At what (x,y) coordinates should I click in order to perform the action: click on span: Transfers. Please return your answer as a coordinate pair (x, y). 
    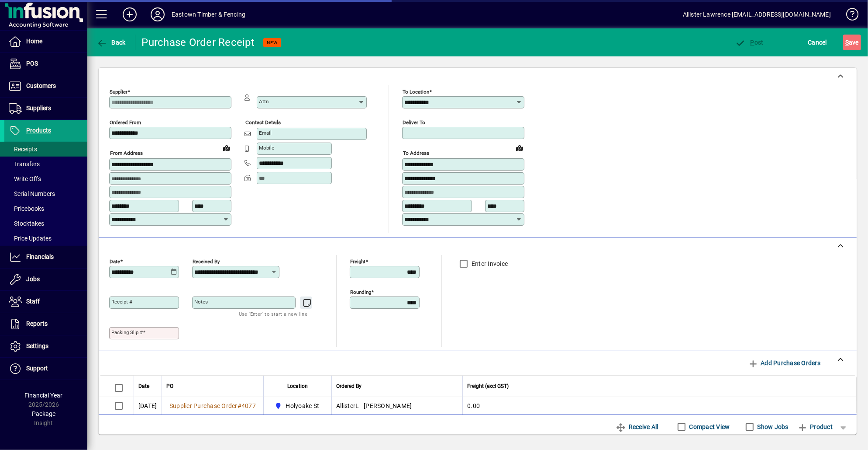
    Looking at the image, I should click on (24, 164).